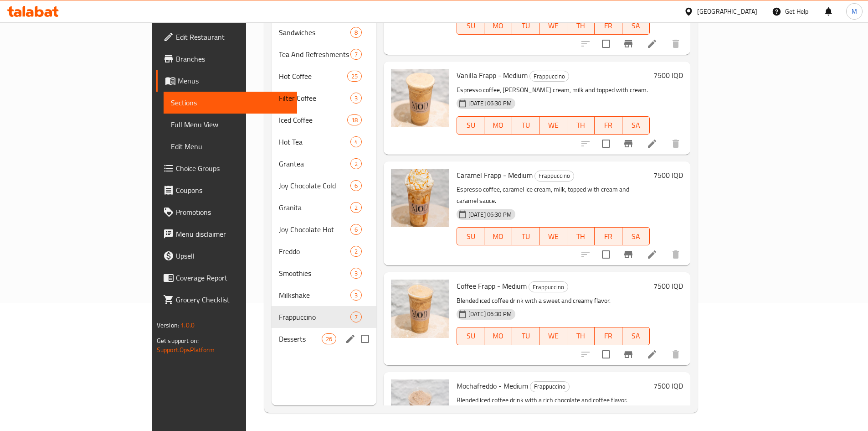  I want to click on span: Iced Coffee, so click(313, 120).